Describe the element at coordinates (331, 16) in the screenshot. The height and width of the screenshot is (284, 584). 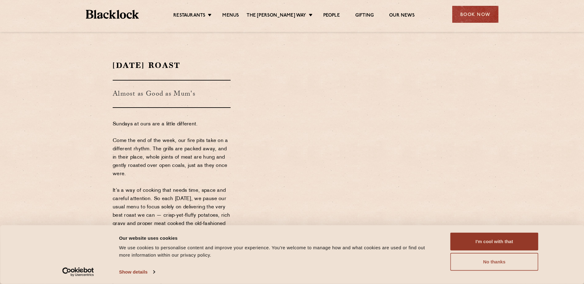
I see `a: People` at that location.